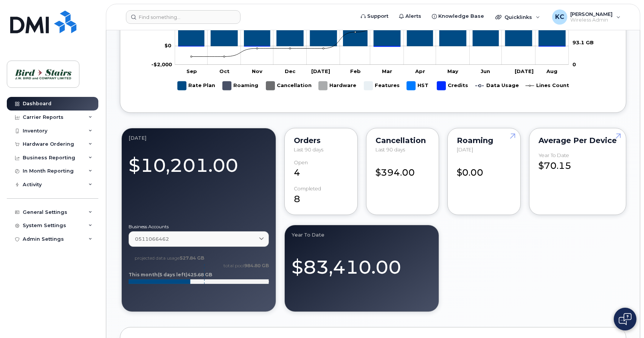 The height and width of the screenshot is (338, 644). Describe the element at coordinates (143, 274) in the screenshot. I see `tspan: This month` at that location.